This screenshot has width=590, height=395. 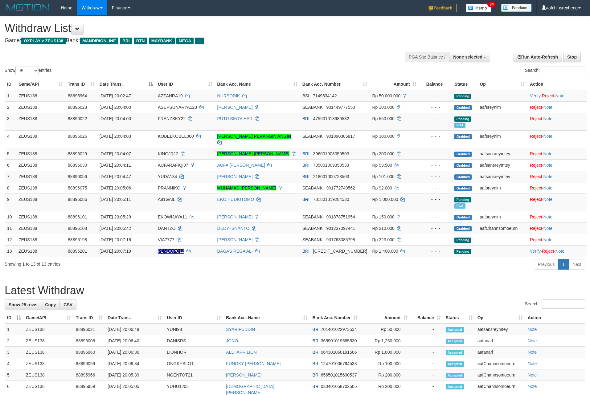 I want to click on td: 3, so click(x=14, y=353).